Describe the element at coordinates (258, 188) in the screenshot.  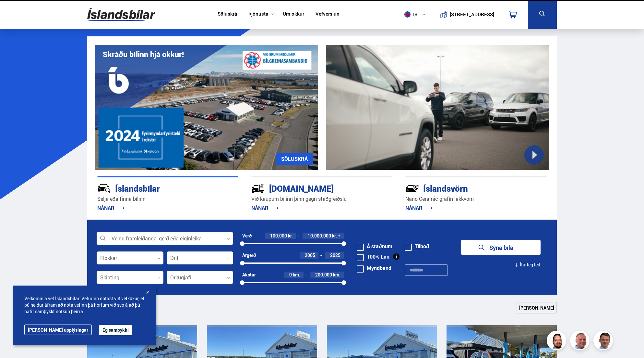
I see `img: tr5P-W3DuiFaO7aO.svg` at that location.